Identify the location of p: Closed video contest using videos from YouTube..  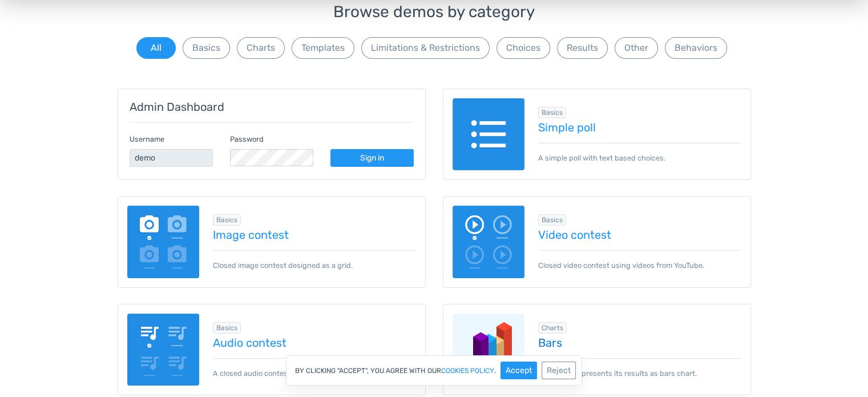
(639, 261).